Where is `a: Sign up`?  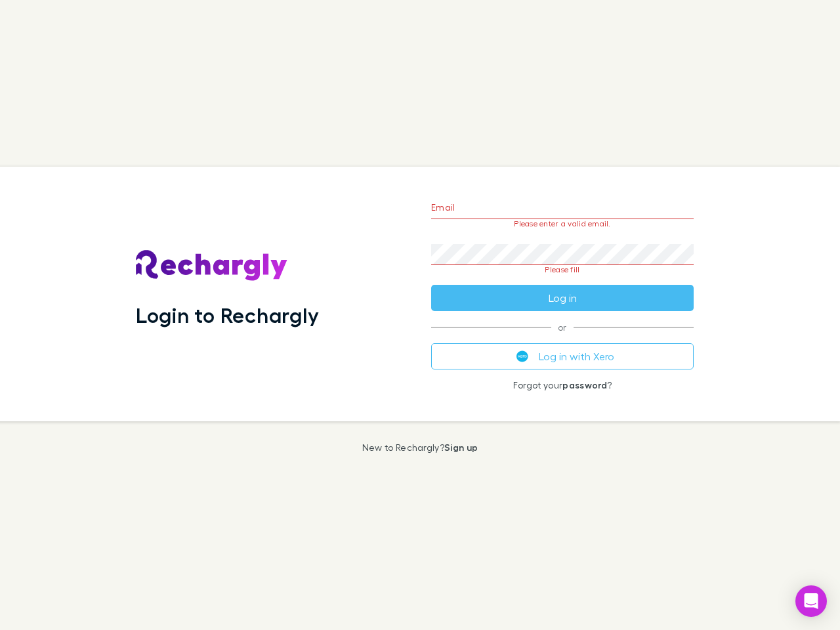
a: Sign up is located at coordinates (461, 446).